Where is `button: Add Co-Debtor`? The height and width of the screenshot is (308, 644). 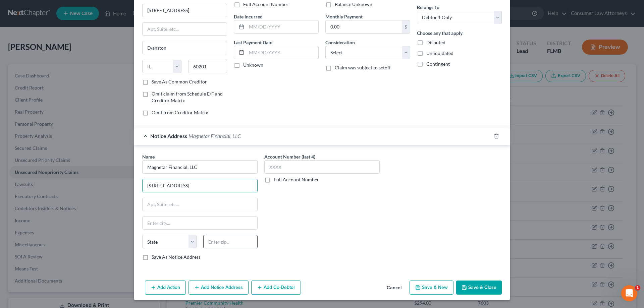
button: Add Co-Debtor is located at coordinates (276, 288).